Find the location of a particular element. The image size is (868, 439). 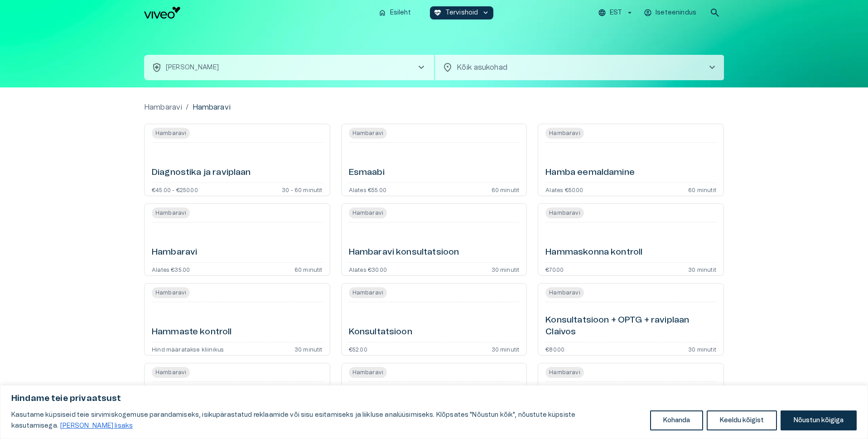

p: Alates €50.00 is located at coordinates (564, 189).